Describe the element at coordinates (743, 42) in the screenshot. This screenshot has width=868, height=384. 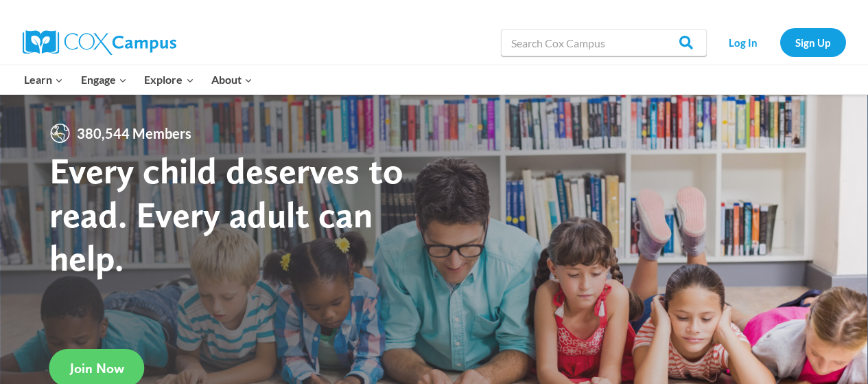
I see `a: Log In` at that location.